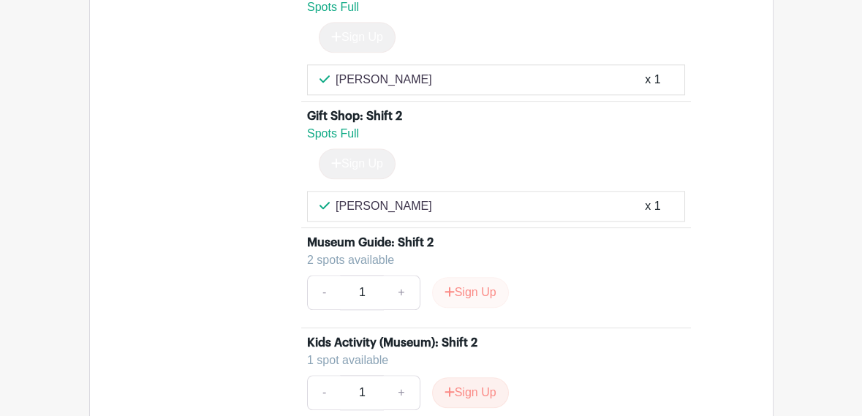 The height and width of the screenshot is (416, 862). What do you see at coordinates (392, 343) in the screenshot?
I see `div: Kids Activity (Museum): Shift 2` at bounding box center [392, 343].